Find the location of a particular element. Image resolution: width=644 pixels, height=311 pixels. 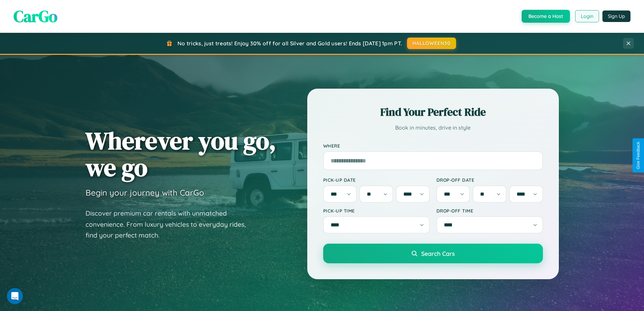

button: Login is located at coordinates (587, 16).